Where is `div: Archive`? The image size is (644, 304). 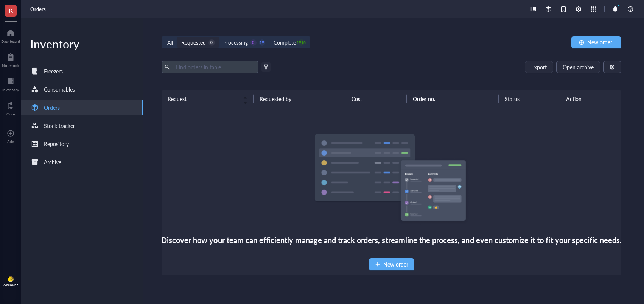 div: Archive is located at coordinates (53, 162).